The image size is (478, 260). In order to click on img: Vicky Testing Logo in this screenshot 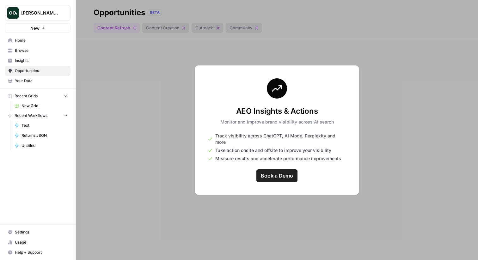, I will do `click(13, 13)`.